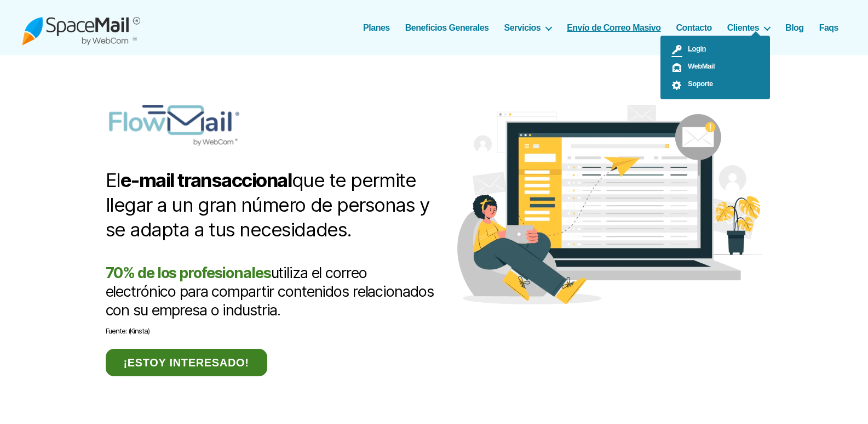  I want to click on a: Planes, so click(377, 28).